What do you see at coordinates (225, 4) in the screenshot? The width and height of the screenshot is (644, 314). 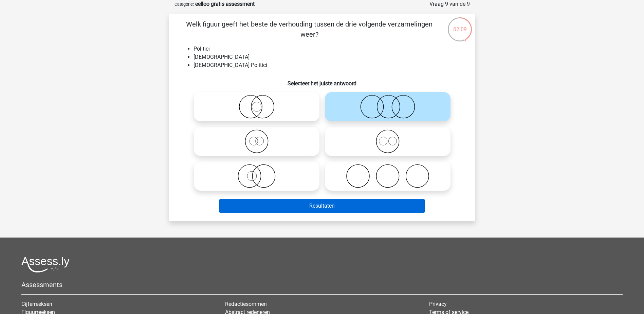 I see `strong: eelloo gratis assessment` at bounding box center [225, 4].